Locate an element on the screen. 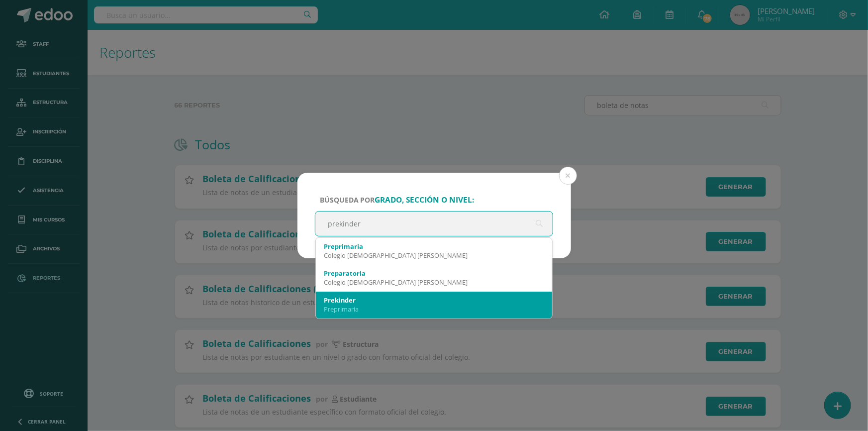  span: Búsqueda por is located at coordinates (397, 199).